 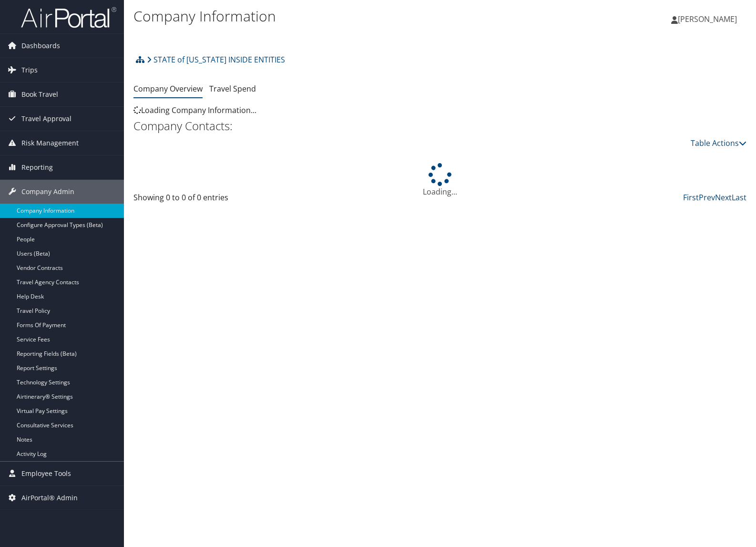 I want to click on span: AirPortal® Admin, so click(x=50, y=498).